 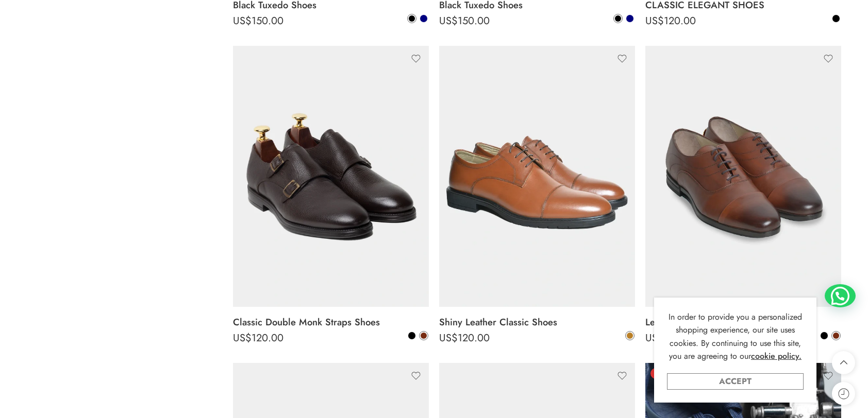 I want to click on span: In order to provide you a personalized shopping experience, our site uses cookies. By continuing ..., so click(x=735, y=337).